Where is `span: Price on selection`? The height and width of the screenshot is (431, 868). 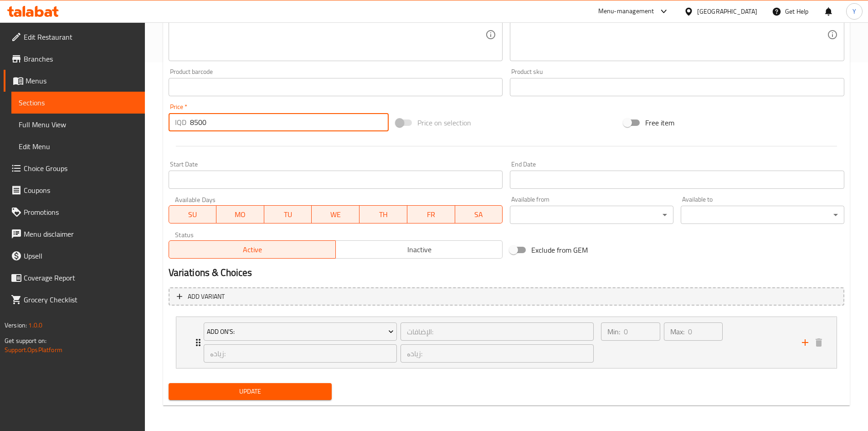 span: Price on selection is located at coordinates (444, 123).